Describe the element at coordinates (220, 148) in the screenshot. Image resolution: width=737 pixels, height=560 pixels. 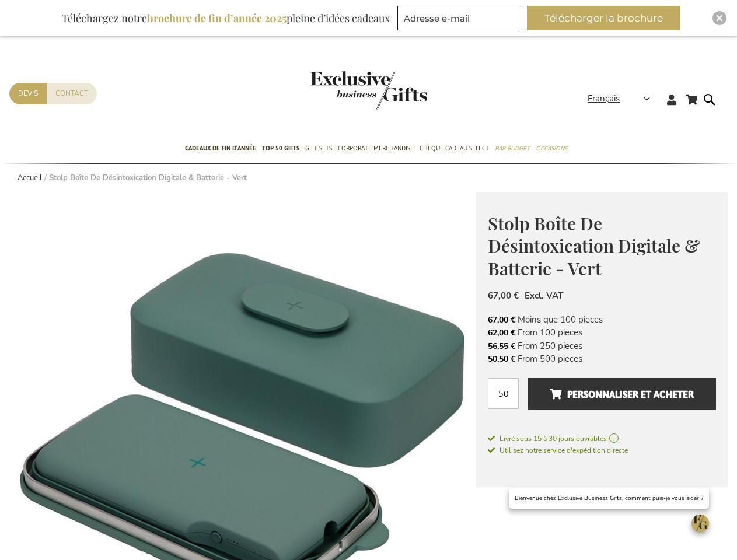
I see `span: Cadeaux de fin d’année` at that location.